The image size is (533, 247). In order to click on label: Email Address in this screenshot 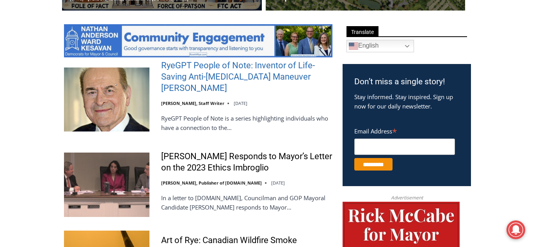, I will do `click(404, 130)`.